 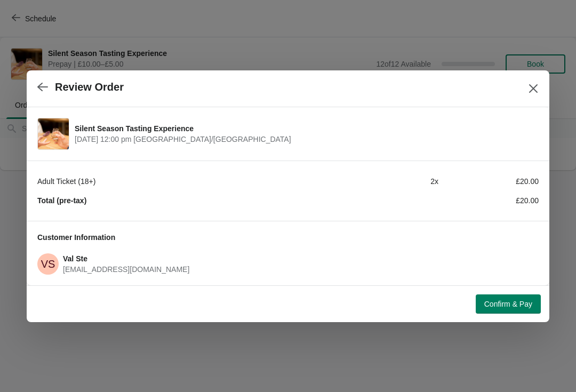 What do you see at coordinates (509, 304) in the screenshot?
I see `button: Confirm & Pay` at bounding box center [509, 304].